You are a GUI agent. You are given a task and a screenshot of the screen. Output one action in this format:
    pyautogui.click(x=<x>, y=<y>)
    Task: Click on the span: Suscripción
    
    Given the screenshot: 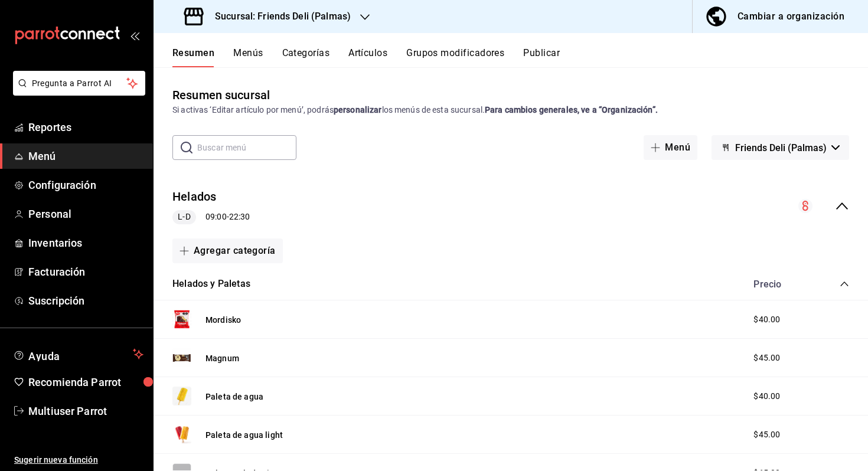 What is the action you would take?
    pyautogui.click(x=86, y=300)
    